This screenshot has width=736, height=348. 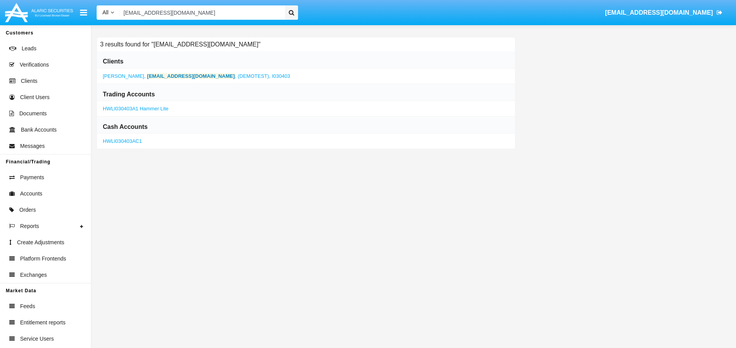 What do you see at coordinates (33, 275) in the screenshot?
I see `span: Exchanges` at bounding box center [33, 275].